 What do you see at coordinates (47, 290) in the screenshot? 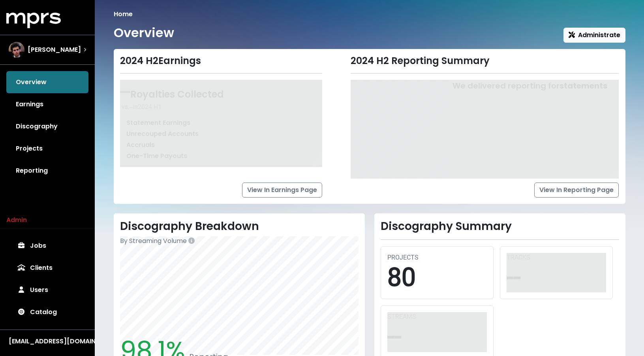
I see `a: Users` at bounding box center [47, 290].